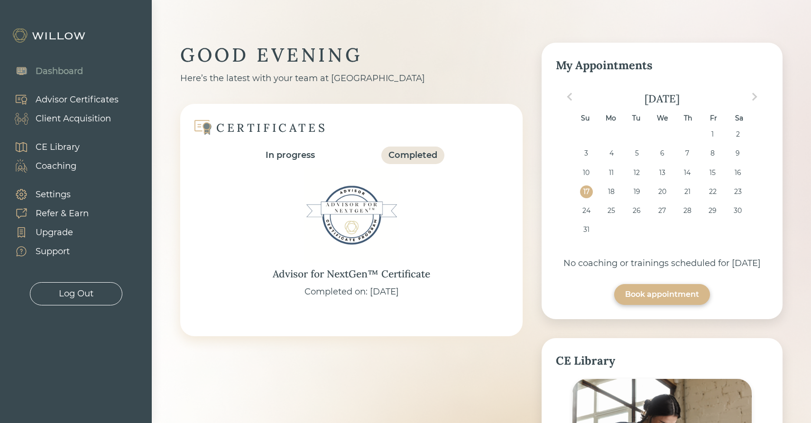 This screenshot has width=811, height=423. Describe the element at coordinates (662, 294) in the screenshot. I see `div: Book appointment` at that location.